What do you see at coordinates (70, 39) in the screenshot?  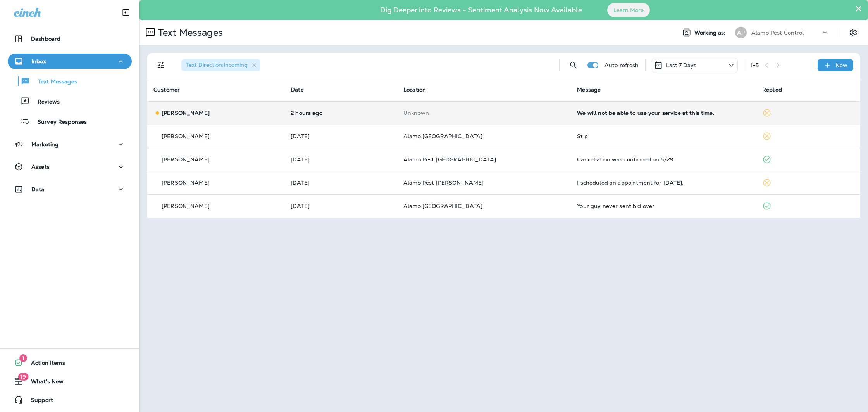 I see `button: Dashboard` at bounding box center [70, 39].